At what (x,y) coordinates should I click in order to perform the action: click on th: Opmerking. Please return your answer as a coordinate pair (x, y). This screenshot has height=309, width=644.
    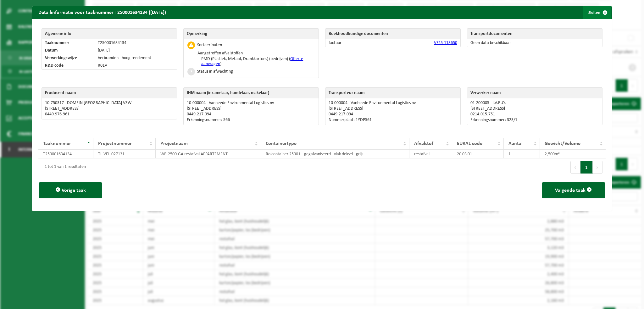
    Looking at the image, I should click on (251, 34).